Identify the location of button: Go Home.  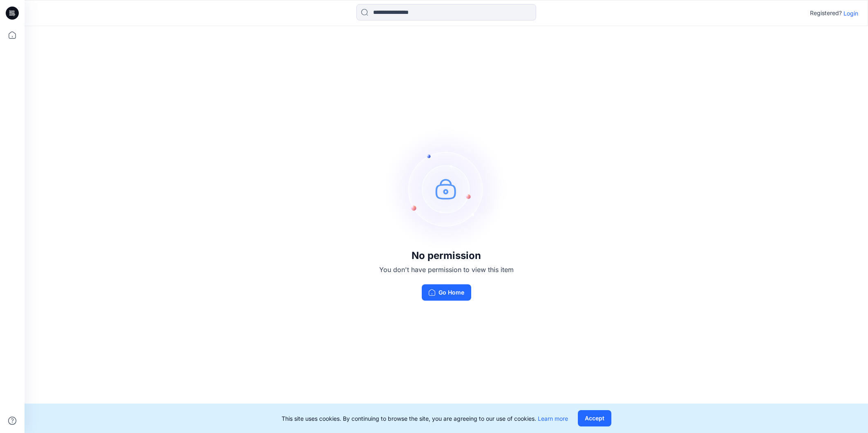
(447, 292).